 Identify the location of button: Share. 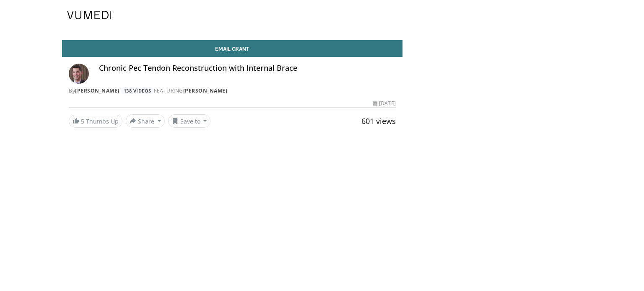
(145, 121).